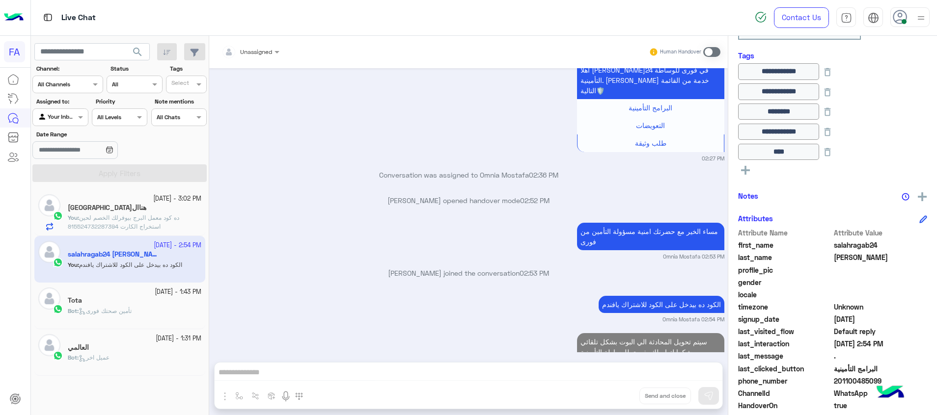 This screenshot has height=415, width=937. Describe the element at coordinates (61, 102) in the screenshot. I see `label: Assigned to:` at that location.